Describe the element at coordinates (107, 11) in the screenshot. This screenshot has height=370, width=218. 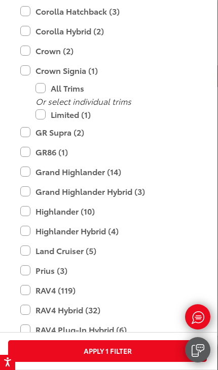
I see `label: Corolla Hatchback (3)` at that location.